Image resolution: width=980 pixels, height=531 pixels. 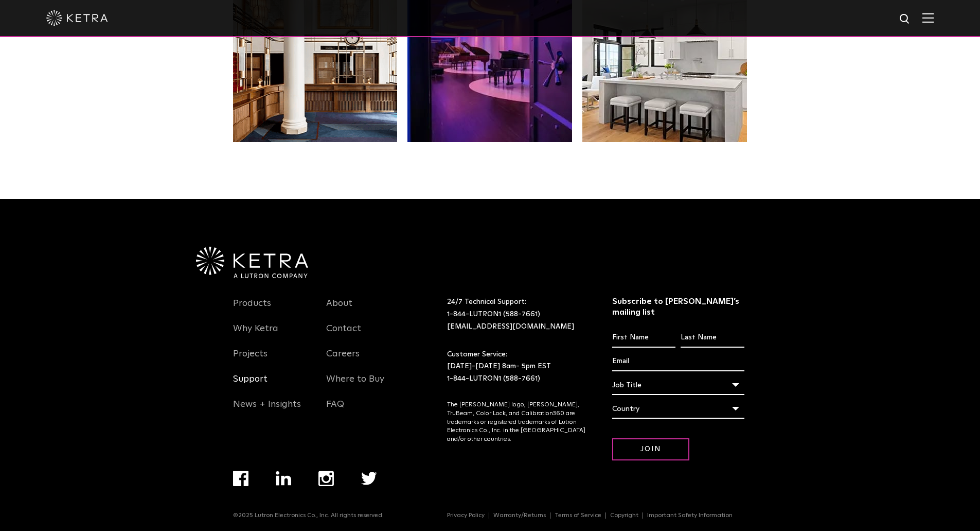 What do you see at coordinates (712, 337) in the screenshot?
I see `input: Last Name` at bounding box center [712, 337].